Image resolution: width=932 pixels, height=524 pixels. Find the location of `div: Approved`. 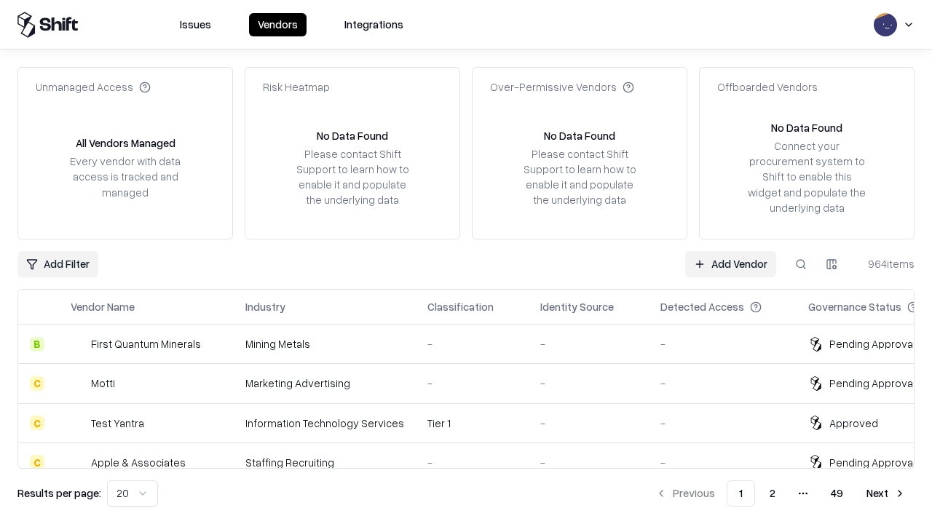

div: Approved is located at coordinates (853, 423).